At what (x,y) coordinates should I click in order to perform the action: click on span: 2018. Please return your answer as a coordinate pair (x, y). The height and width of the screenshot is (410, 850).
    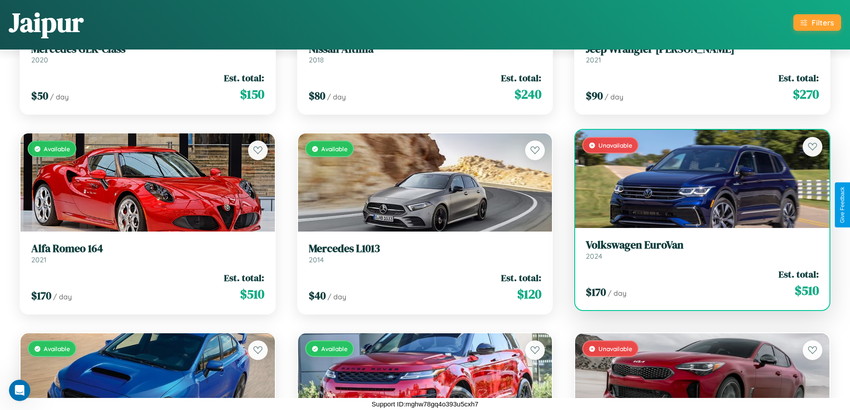
    Looking at the image, I should click on (316, 60).